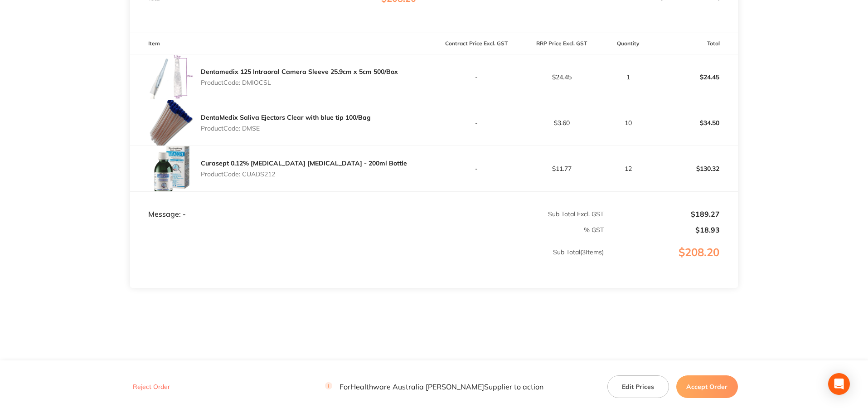  What do you see at coordinates (562, 169) in the screenshot?
I see `p: $11.77` at bounding box center [562, 169].